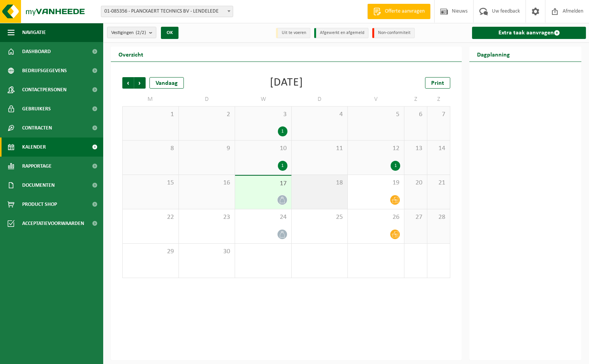  I want to click on li: Non-conformiteit, so click(393, 33).